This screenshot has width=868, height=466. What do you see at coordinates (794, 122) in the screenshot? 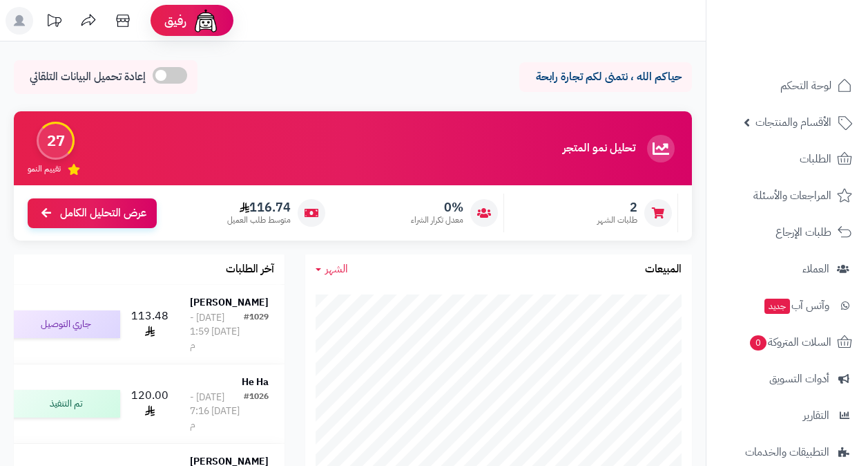
I see `span: الأقسام والمنتجات` at bounding box center [794, 122].